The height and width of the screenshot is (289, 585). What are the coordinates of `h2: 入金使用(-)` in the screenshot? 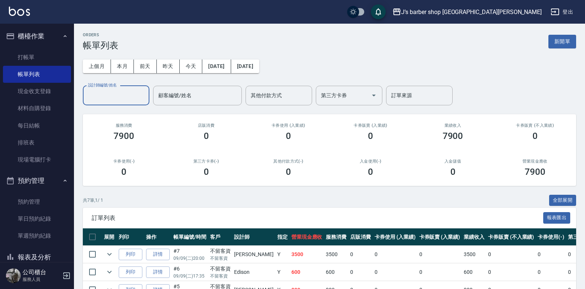 It's located at (371, 161).